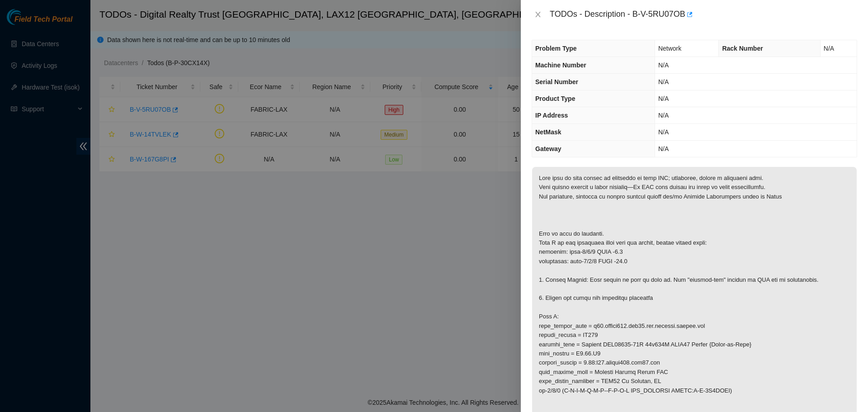 The height and width of the screenshot is (412, 868). What do you see at coordinates (538, 15) in the screenshot?
I see `button: Close` at bounding box center [538, 15].